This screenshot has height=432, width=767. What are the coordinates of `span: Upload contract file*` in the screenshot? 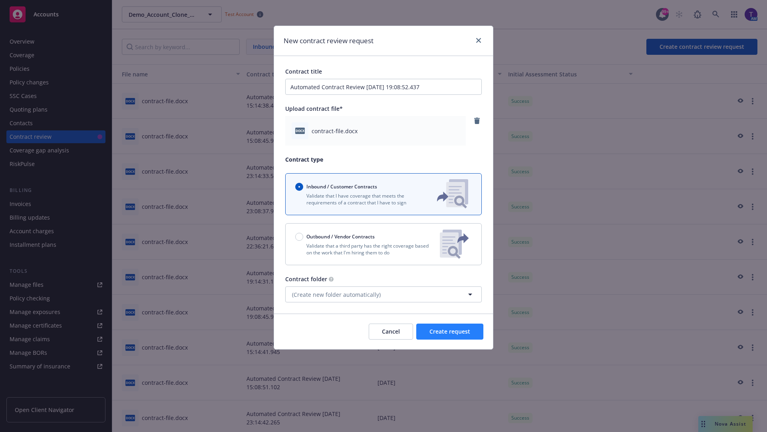 It's located at (314, 108).